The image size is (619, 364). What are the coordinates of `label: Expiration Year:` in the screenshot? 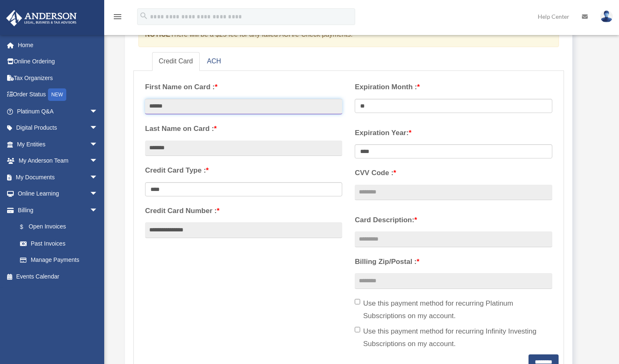 It's located at (453, 133).